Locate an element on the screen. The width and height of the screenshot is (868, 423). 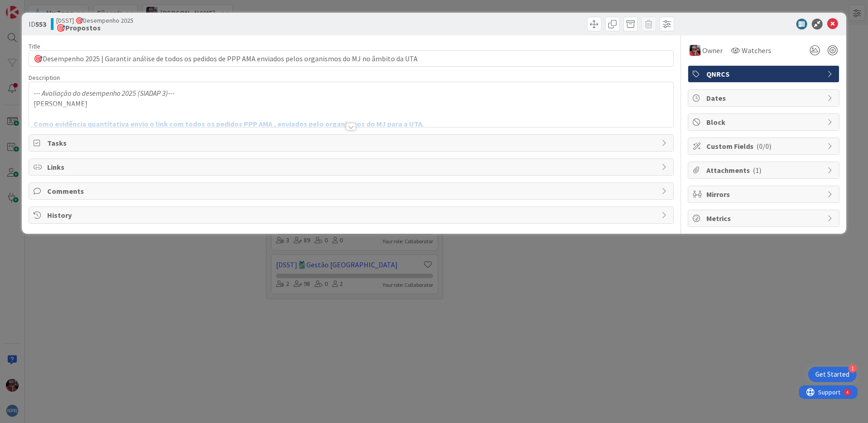
div: Get Started is located at coordinates (833, 374).